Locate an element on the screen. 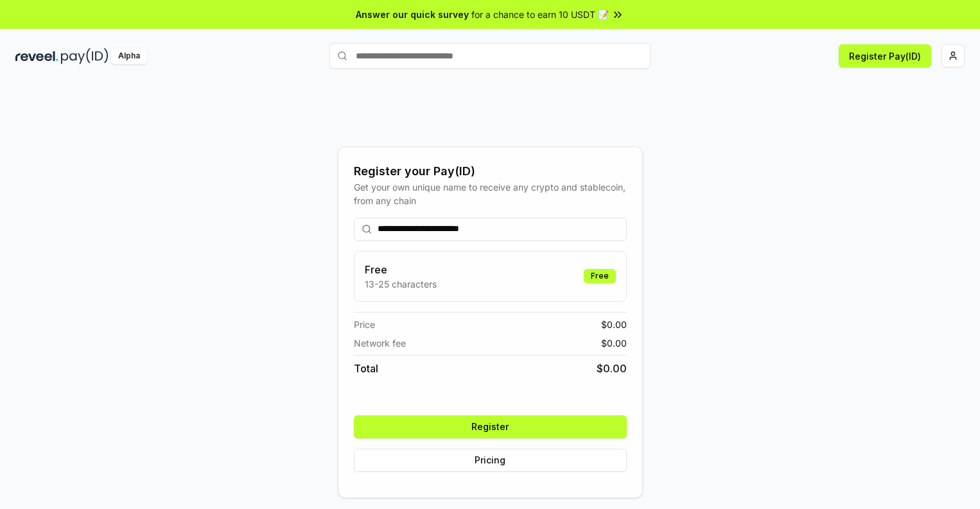 The width and height of the screenshot is (980, 509). img: pay_id is located at coordinates (85, 56).